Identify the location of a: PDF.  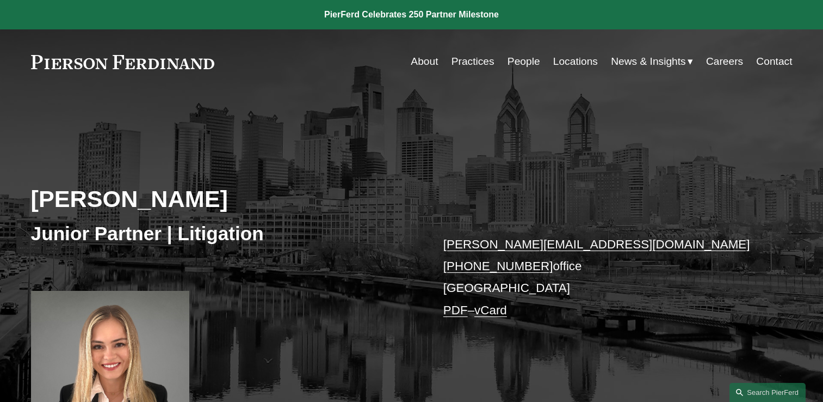
(455, 310).